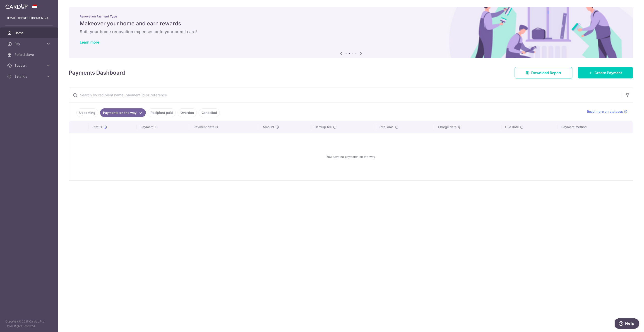 This screenshot has width=644, height=332. I want to click on h6: Shift your home renovation expenses onto your credit card!, so click(351, 32).